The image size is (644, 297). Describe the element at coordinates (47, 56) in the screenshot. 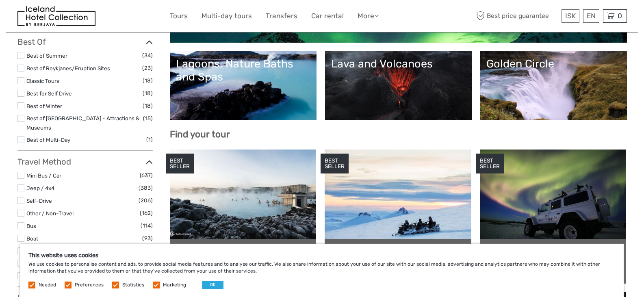

I see `a: Best of Summer` at that location.